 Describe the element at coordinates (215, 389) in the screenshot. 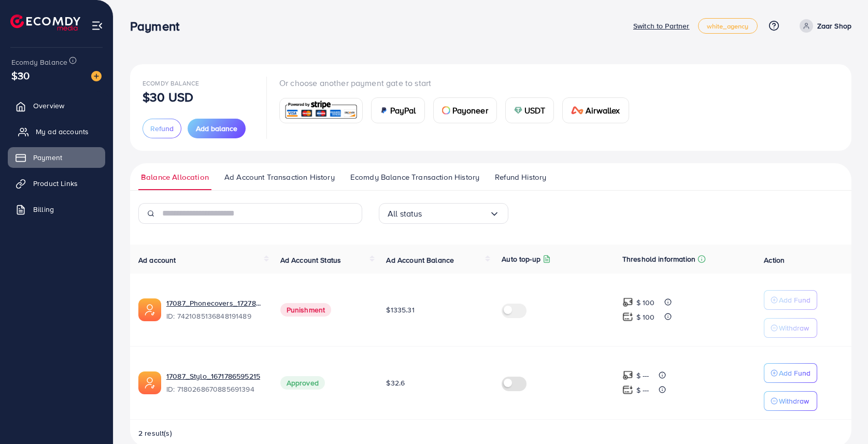

I see `span: ID: 7180268670885691394` at that location.